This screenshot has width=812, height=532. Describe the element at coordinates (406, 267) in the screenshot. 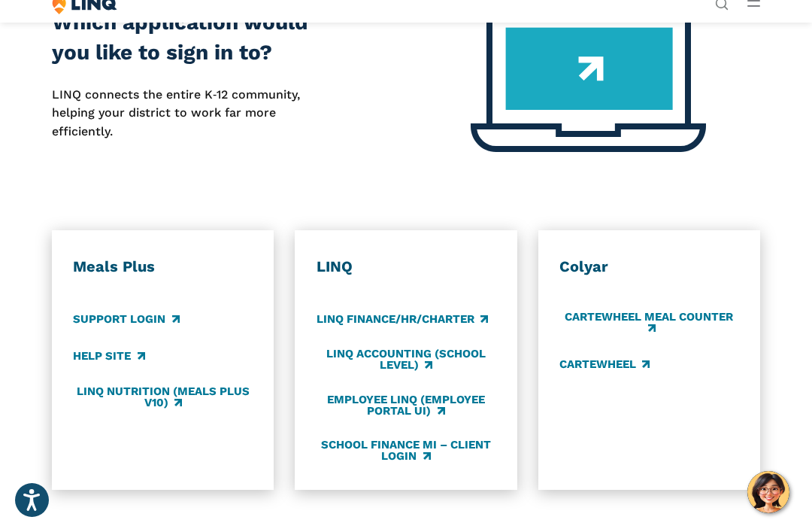

I see `h3: LINQ` at that location.